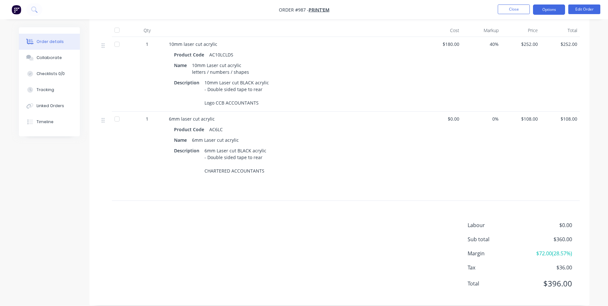  I want to click on div: AC6LC, so click(216, 129).